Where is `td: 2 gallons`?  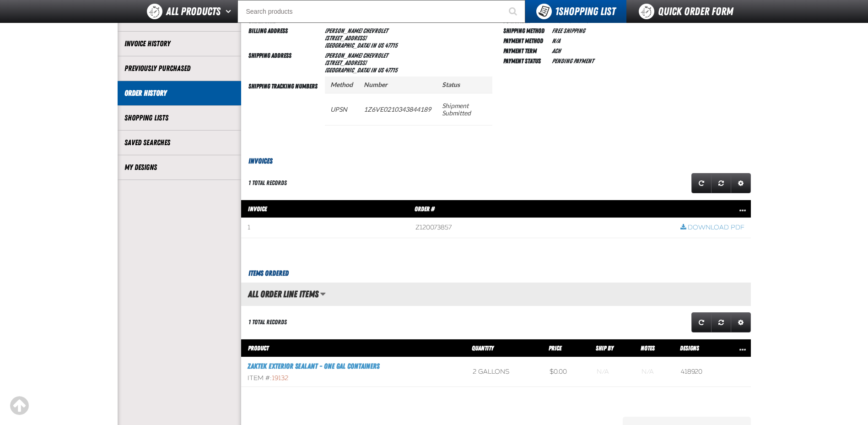
td: 2 gallons is located at coordinates (505, 372).